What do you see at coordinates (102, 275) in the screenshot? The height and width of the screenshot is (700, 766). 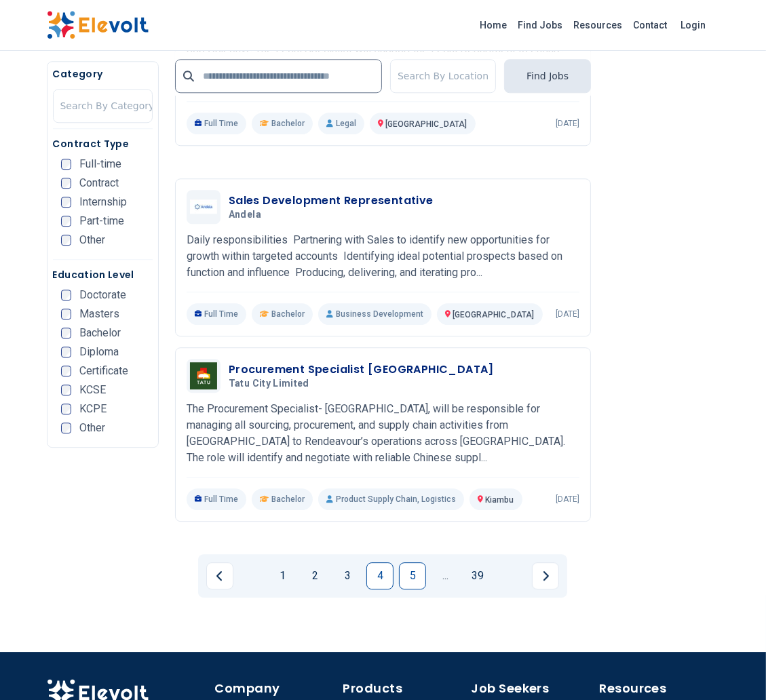 I see `h5: Education Level` at bounding box center [102, 275].